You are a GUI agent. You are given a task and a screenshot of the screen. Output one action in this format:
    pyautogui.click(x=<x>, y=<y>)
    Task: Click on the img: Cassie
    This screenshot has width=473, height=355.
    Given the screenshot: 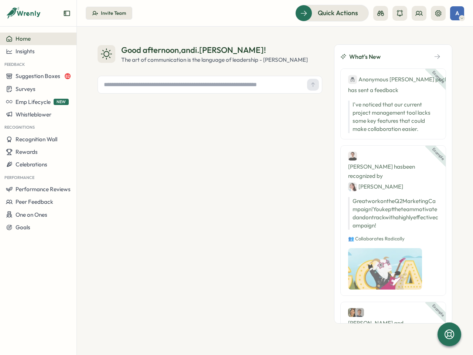 What is the action you would take?
    pyautogui.click(x=352, y=312)
    